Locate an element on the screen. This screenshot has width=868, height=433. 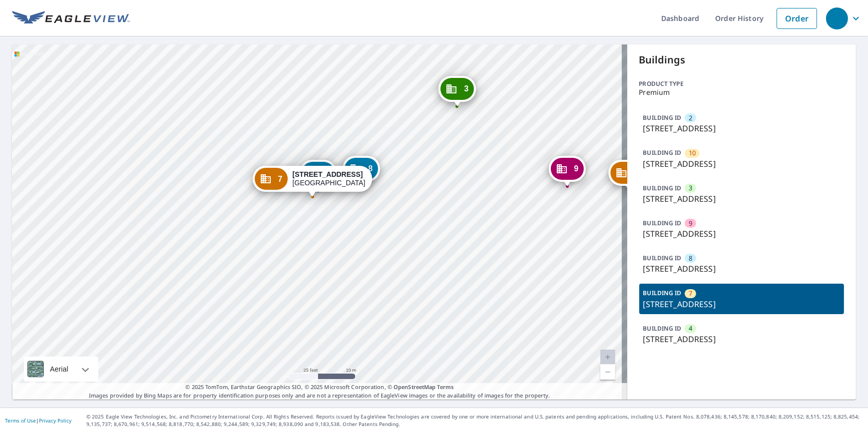
img: EV Logo is located at coordinates (71, 18).